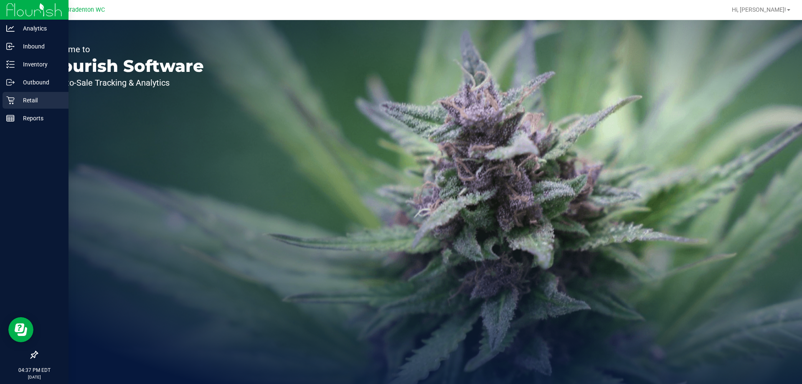 This screenshot has height=384, width=802. I want to click on inline-svg: Analytics, so click(10, 28).